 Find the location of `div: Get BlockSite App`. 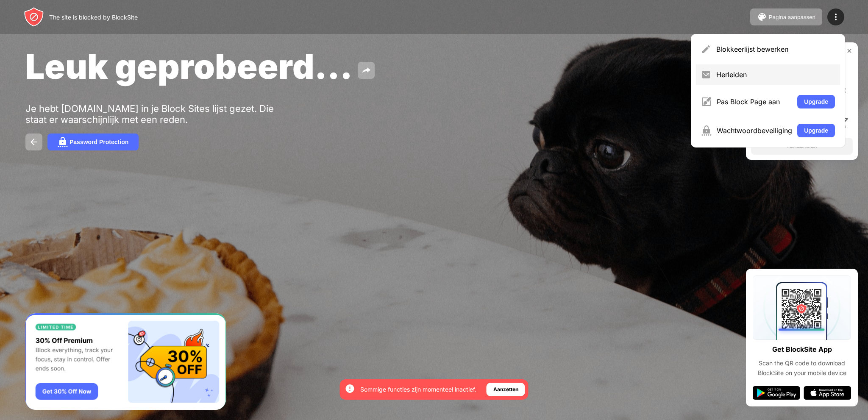

div: Get BlockSite App is located at coordinates (801, 349).